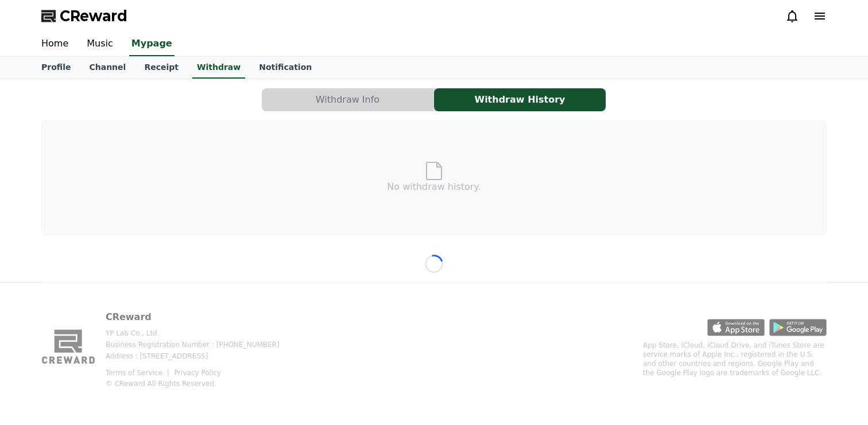 The height and width of the screenshot is (425, 868). Describe the element at coordinates (55, 68) in the screenshot. I see `a: Profile` at that location.